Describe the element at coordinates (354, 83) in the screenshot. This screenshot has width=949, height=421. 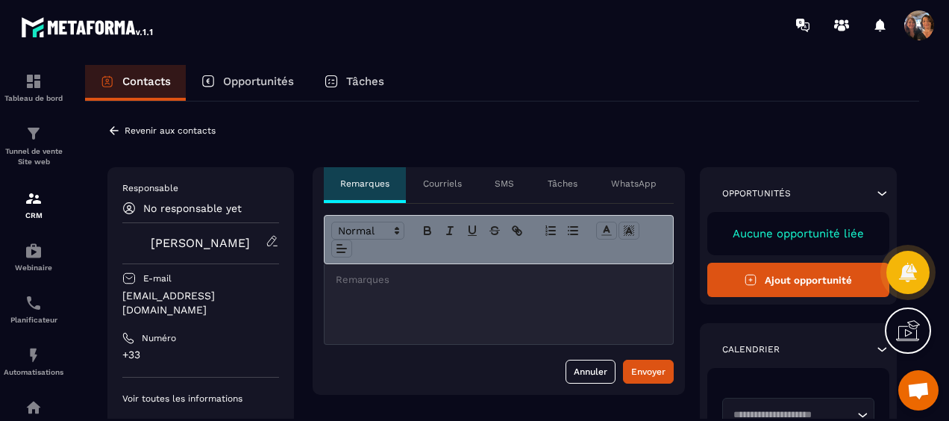
I see `a: Tâches` at that location.